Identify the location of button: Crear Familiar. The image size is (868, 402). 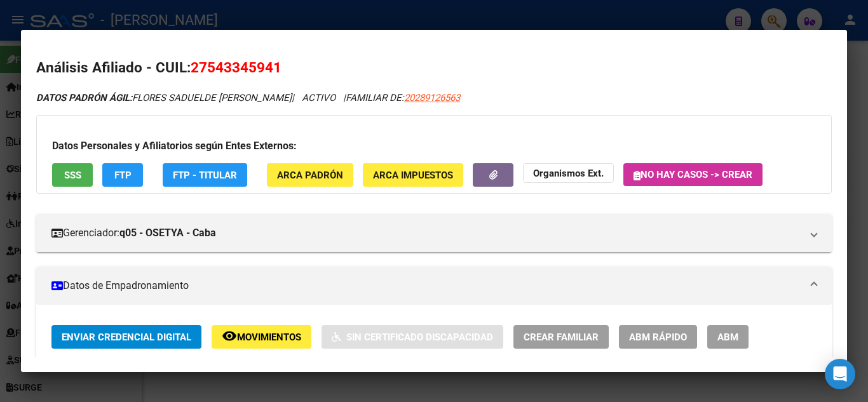
(561, 337).